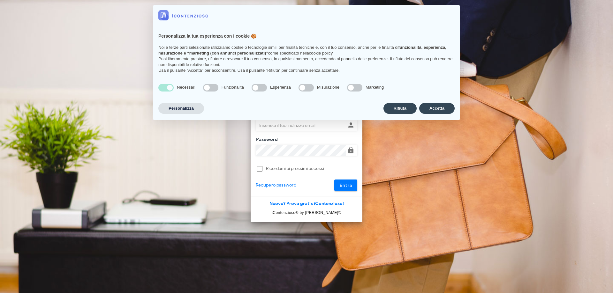  What do you see at coordinates (183, 15) in the screenshot?
I see `img: logo` at bounding box center [183, 15].